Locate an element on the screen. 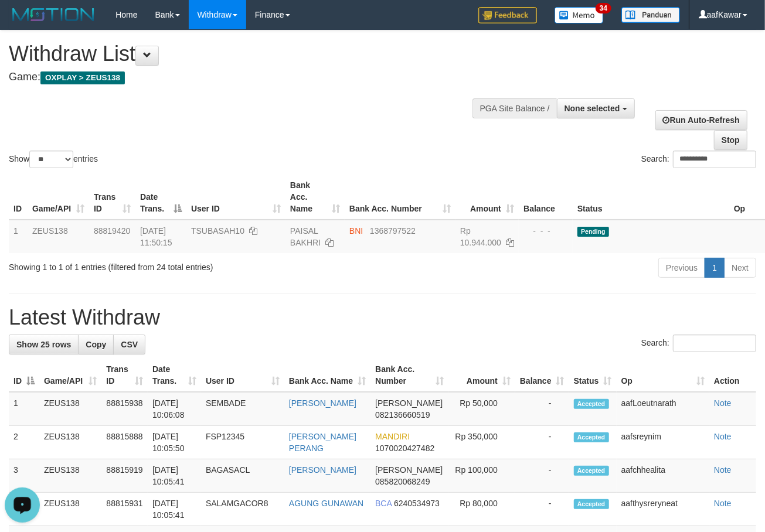  span: None selected is located at coordinates (592, 108).